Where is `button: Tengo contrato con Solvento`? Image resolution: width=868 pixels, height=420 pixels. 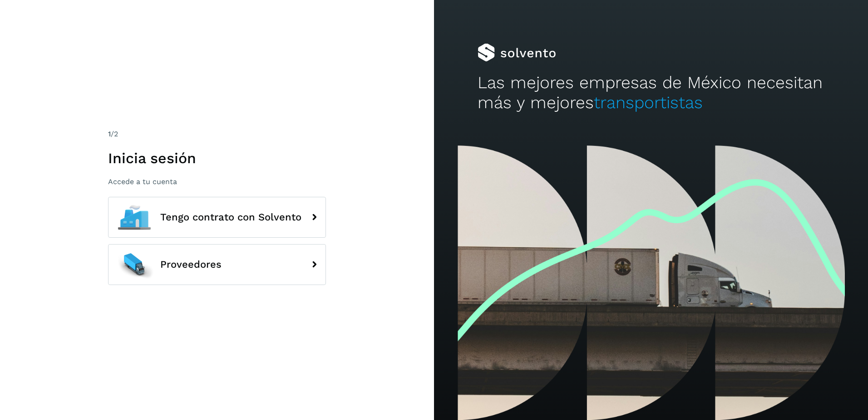 button: Tengo contrato con Solvento is located at coordinates (217, 217).